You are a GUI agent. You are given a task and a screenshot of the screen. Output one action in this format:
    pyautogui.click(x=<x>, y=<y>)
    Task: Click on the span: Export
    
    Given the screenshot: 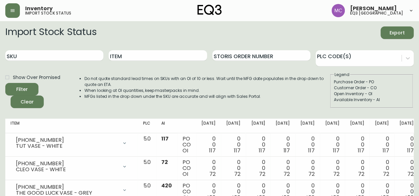 What is the action you would take?
    pyautogui.click(x=397, y=33)
    